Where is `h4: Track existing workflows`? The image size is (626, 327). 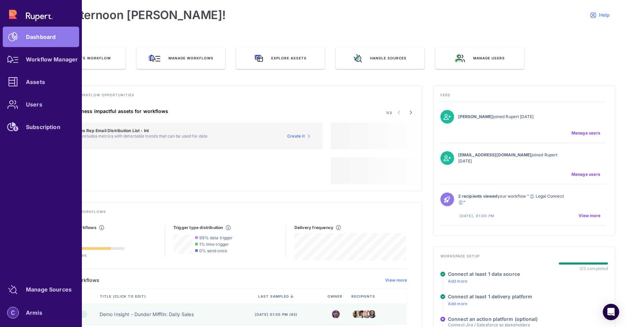
h4: Track existing workflows is located at coordinates (230, 213).